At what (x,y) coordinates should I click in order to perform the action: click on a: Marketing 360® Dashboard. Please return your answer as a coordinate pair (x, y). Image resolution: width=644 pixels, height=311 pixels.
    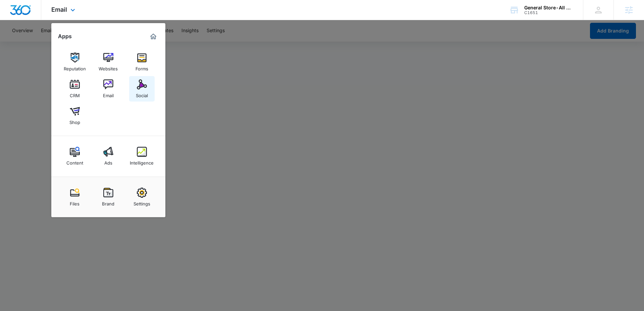
    Looking at the image, I should click on (153, 36).